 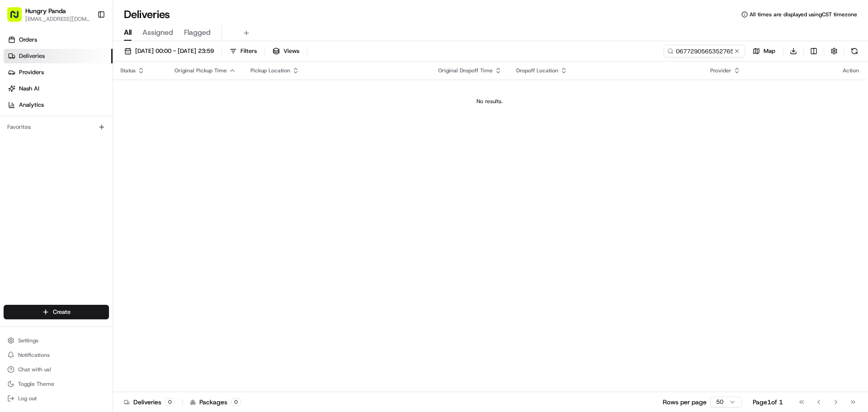 What do you see at coordinates (36, 383) in the screenshot?
I see `span: Toggle Theme` at bounding box center [36, 383].